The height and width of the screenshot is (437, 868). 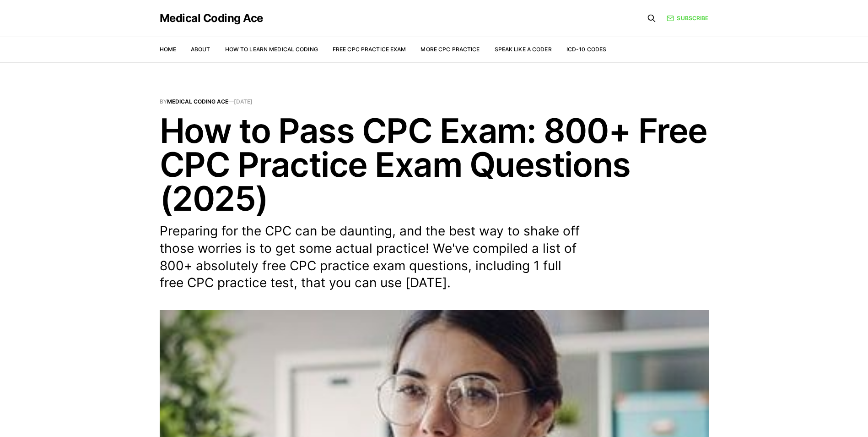 What do you see at coordinates (369, 49) in the screenshot?
I see `a: Free CPC Practice Exam` at bounding box center [369, 49].